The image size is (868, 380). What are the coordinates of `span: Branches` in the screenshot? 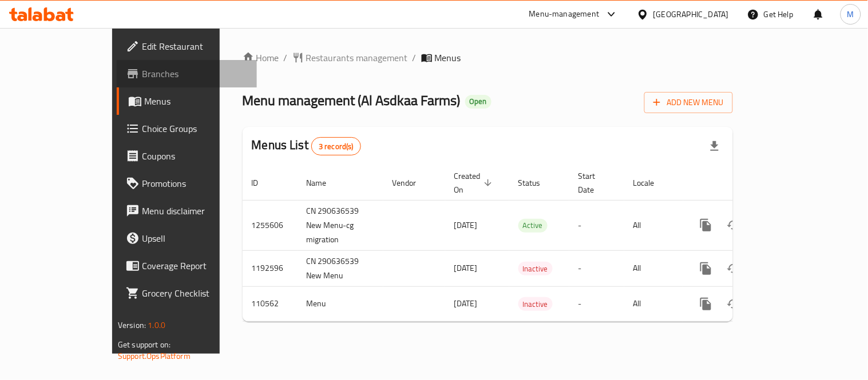 It's located at (195, 74).